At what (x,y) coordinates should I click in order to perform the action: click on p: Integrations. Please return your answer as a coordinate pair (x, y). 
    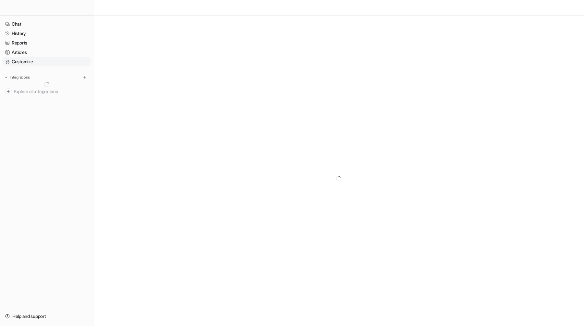
    Looking at the image, I should click on (20, 77).